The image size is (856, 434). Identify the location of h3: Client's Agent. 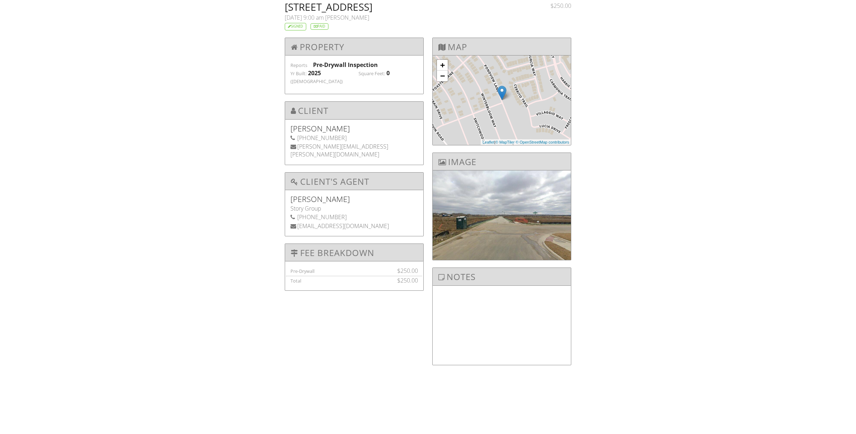
(354, 181).